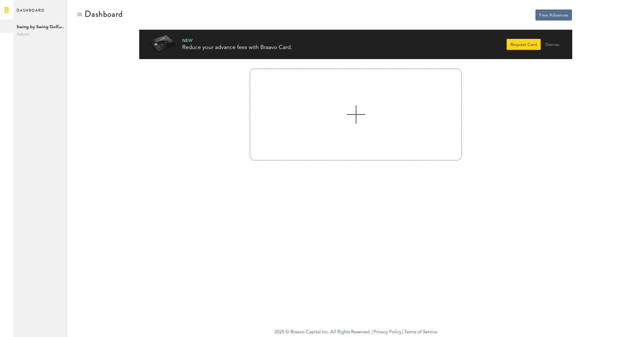 This screenshot has width=644, height=337. Describe the element at coordinates (553, 44) in the screenshot. I see `button: Dismiss` at that location.